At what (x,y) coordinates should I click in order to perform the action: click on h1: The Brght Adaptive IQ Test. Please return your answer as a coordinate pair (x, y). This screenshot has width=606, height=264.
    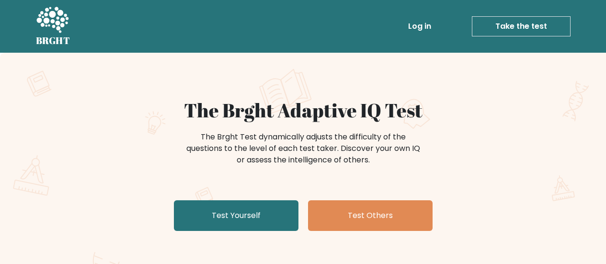
    Looking at the image, I should click on (303, 110).